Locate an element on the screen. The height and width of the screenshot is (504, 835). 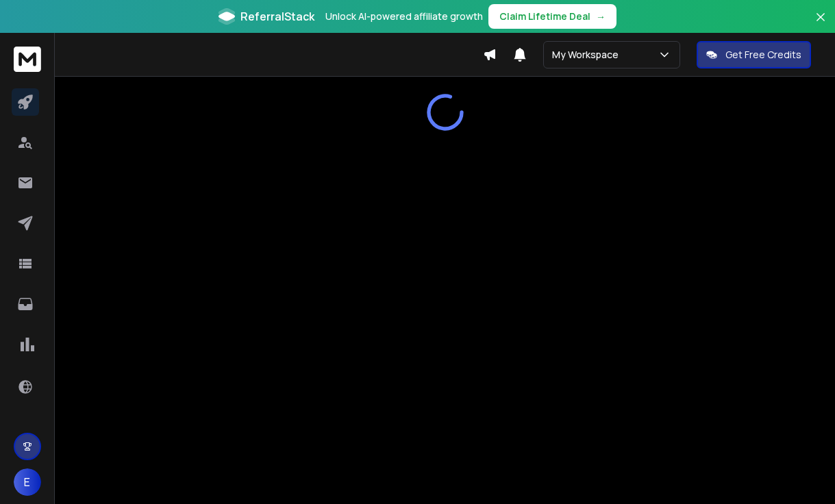
p: Get Free Credits is located at coordinates (763, 55).